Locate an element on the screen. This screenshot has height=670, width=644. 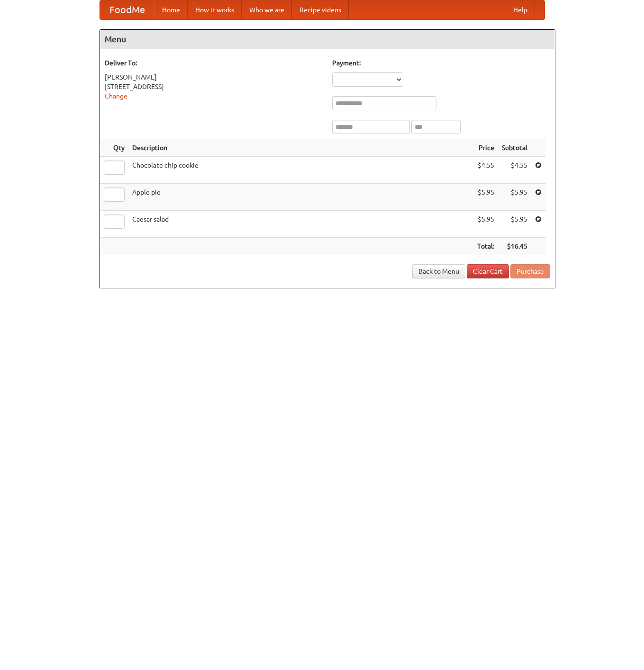
th: Qty is located at coordinates (114, 148).